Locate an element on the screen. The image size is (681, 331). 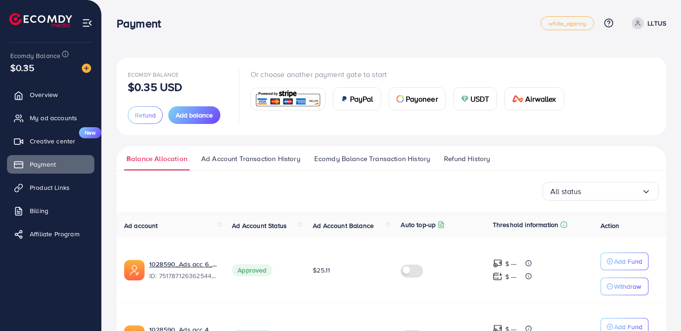
span: Creative center is located at coordinates (52, 141).